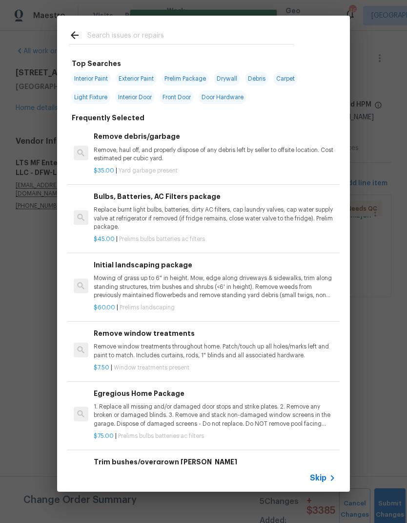 This screenshot has width=407, height=523. What do you see at coordinates (177, 97) in the screenshot?
I see `span: Front Door` at bounding box center [177, 97].